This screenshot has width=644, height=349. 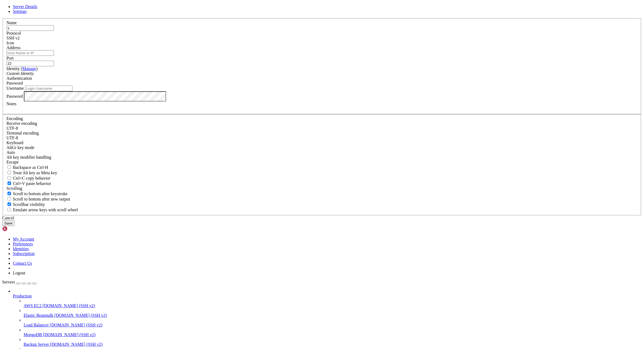 What do you see at coordinates (41, 199) in the screenshot?
I see `span: Scroll to bottom after new output` at bounding box center [41, 199].